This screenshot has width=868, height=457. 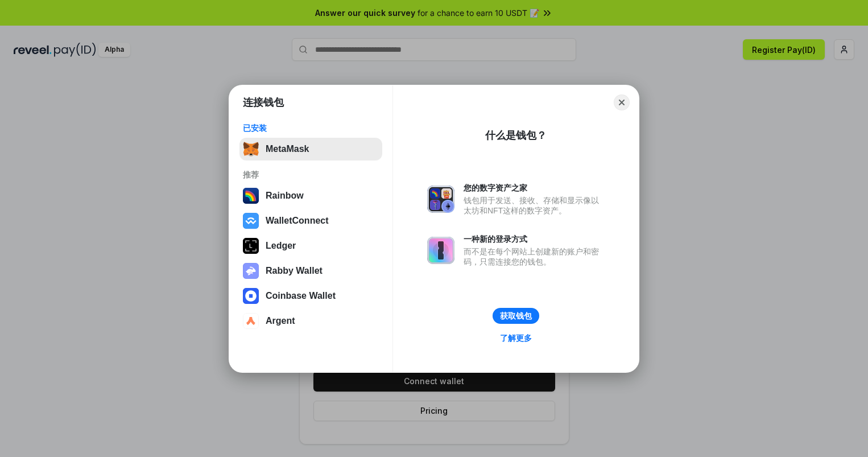 I want to click on div: MetaMask, so click(x=287, y=149).